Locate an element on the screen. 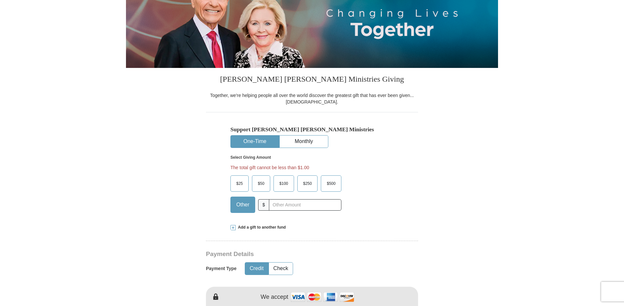  button: One-Time is located at coordinates (255, 141).